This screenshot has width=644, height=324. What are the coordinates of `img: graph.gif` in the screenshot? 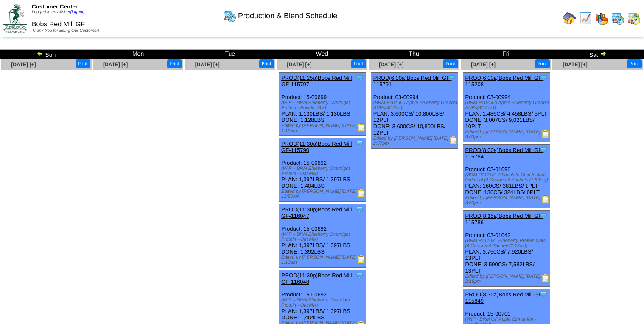 It's located at (602, 18).